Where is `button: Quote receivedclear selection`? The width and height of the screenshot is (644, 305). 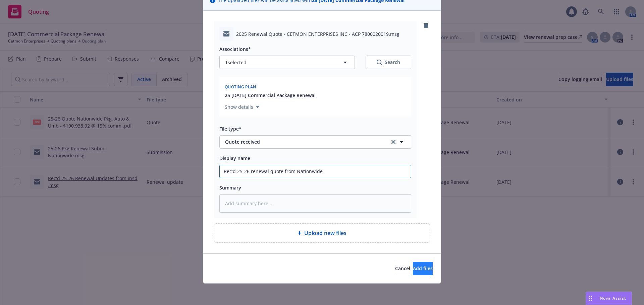
button: Quote receivedclear selection is located at coordinates (315, 142).